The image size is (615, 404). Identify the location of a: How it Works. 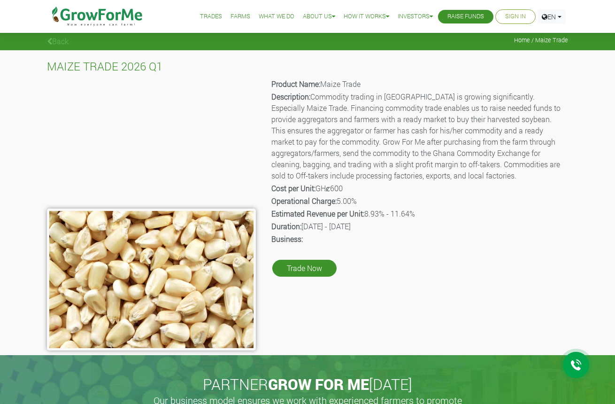
(366, 16).